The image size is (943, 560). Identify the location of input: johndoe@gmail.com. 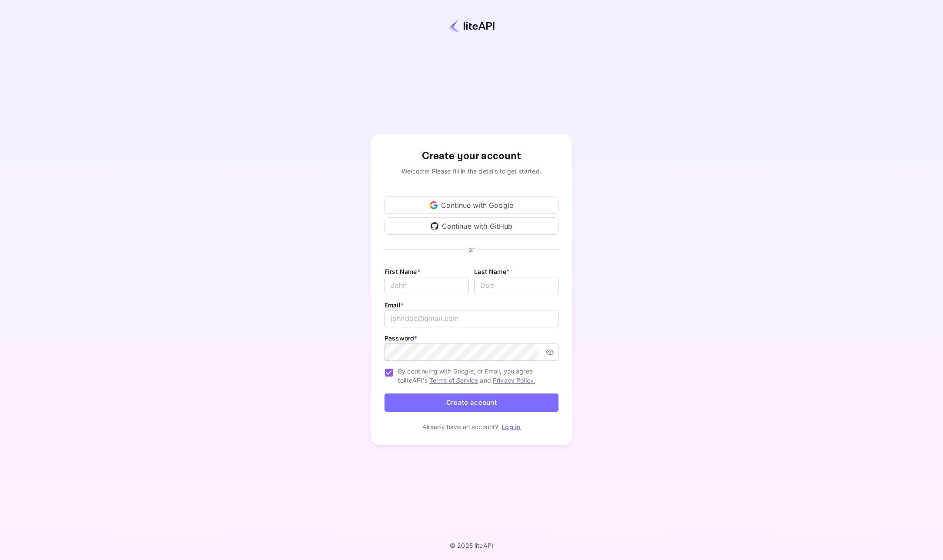
(471, 319).